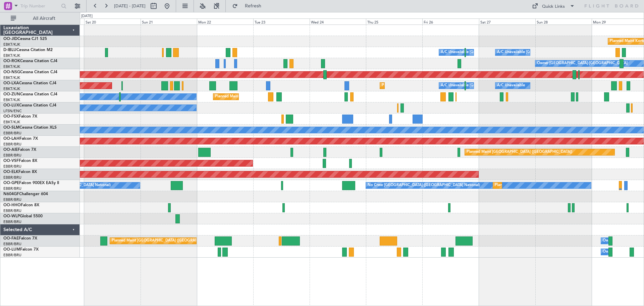  What do you see at coordinates (30, 73) in the screenshot?
I see `a: OO-NSGCessna Citation CJ4` at bounding box center [30, 73].